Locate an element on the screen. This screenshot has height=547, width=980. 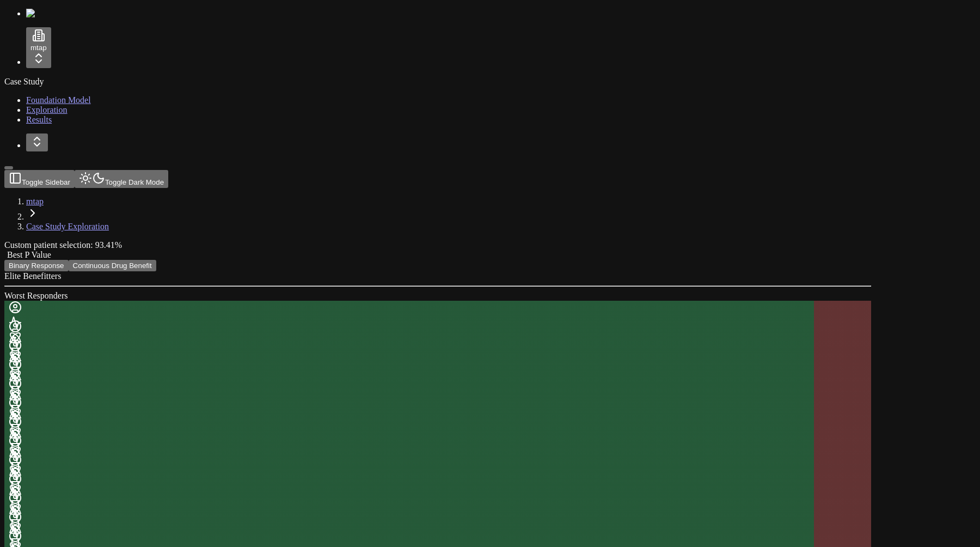
span: Worst Responders is located at coordinates (36, 295).